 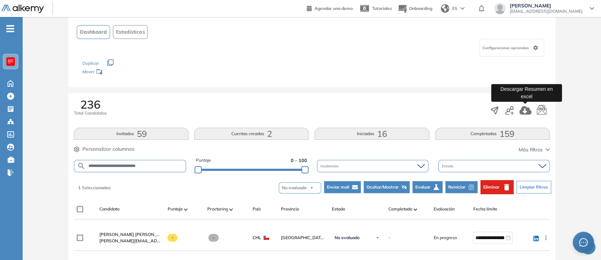 What do you see at coordinates (93, 32) in the screenshot?
I see `button: Dashboard` at bounding box center [93, 32].